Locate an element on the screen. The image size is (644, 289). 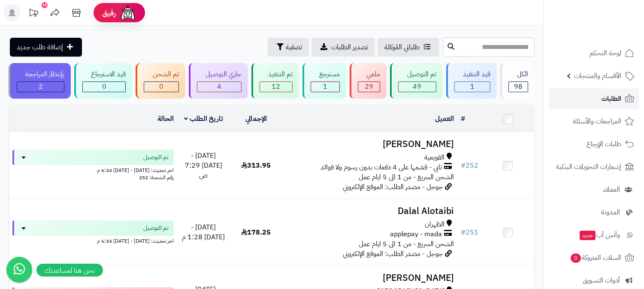
a: تم الشحن 0 is located at coordinates (160, 80).